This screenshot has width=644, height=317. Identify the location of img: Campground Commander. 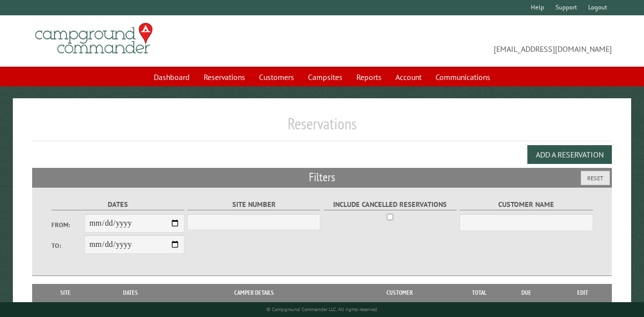
(94, 38).